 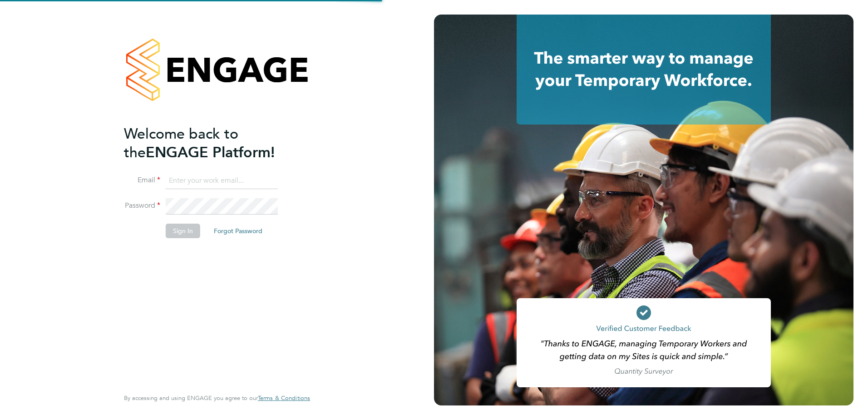 What do you see at coordinates (283, 398) in the screenshot?
I see `a: Terms & Conditions` at bounding box center [283, 398].